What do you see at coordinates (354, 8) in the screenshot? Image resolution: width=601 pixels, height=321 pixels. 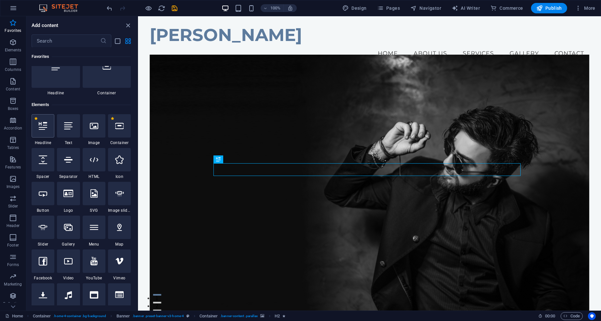 I see `button: Design` at bounding box center [354, 8].